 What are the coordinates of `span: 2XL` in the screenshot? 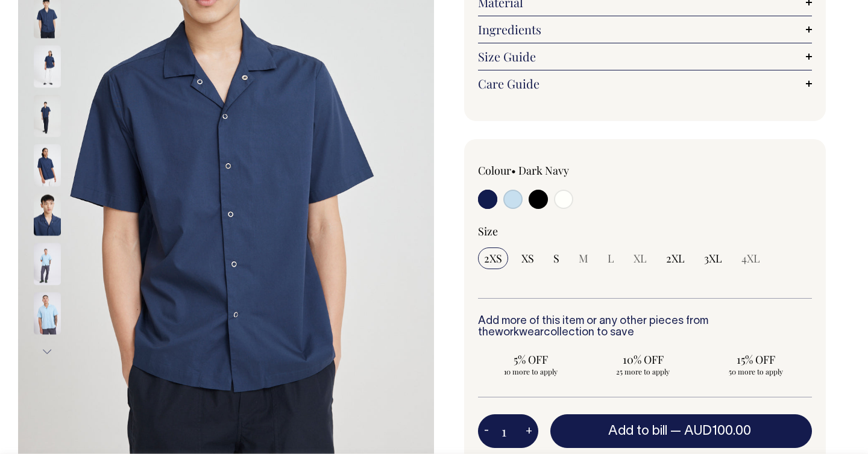 It's located at (675, 258).